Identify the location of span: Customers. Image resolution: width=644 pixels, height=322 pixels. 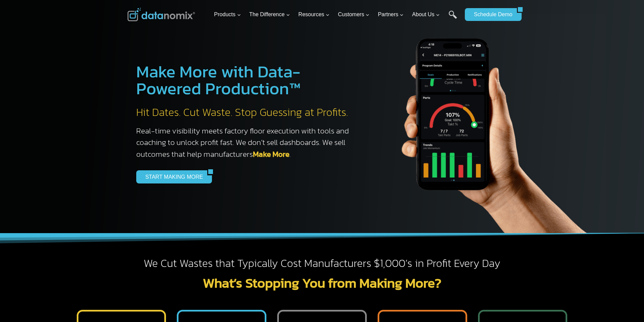
(354, 15).